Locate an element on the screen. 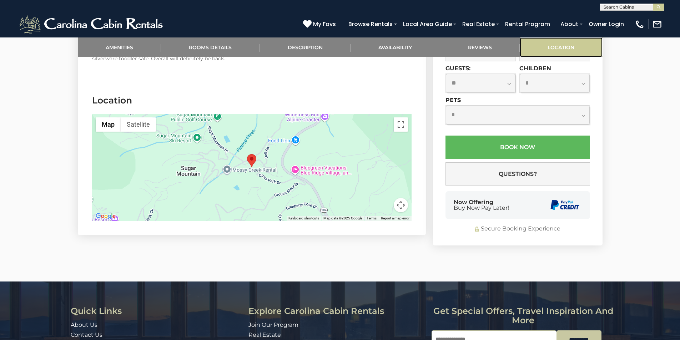 Image resolution: width=680 pixels, height=340 pixels. button: Map camera controls is located at coordinates (401, 205).